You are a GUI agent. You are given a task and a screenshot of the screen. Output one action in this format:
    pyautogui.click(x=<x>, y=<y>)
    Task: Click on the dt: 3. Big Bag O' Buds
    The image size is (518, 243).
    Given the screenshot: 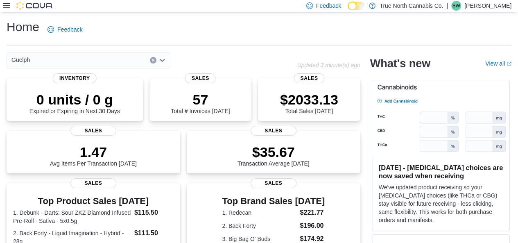 What is the action you would take?
    pyautogui.click(x=259, y=239)
    